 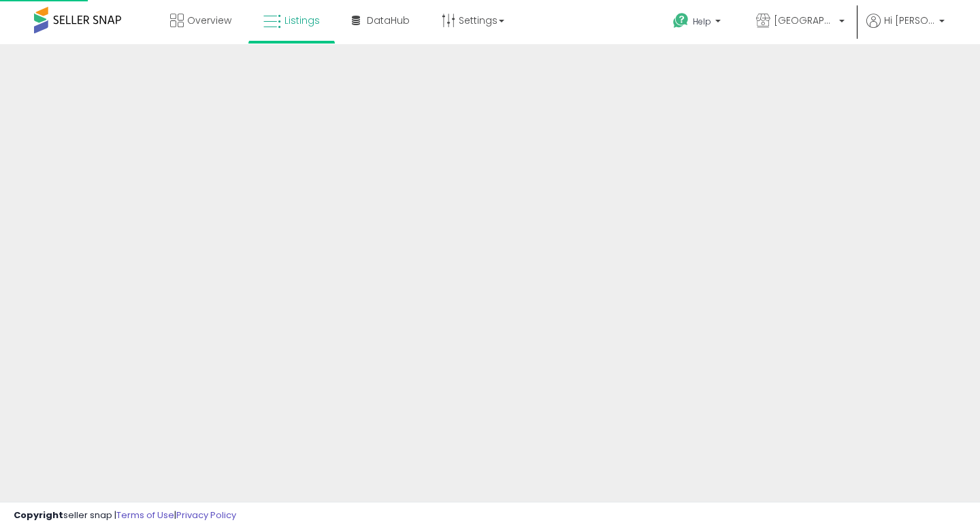 What do you see at coordinates (302, 20) in the screenshot?
I see `span: Listings` at bounding box center [302, 20].